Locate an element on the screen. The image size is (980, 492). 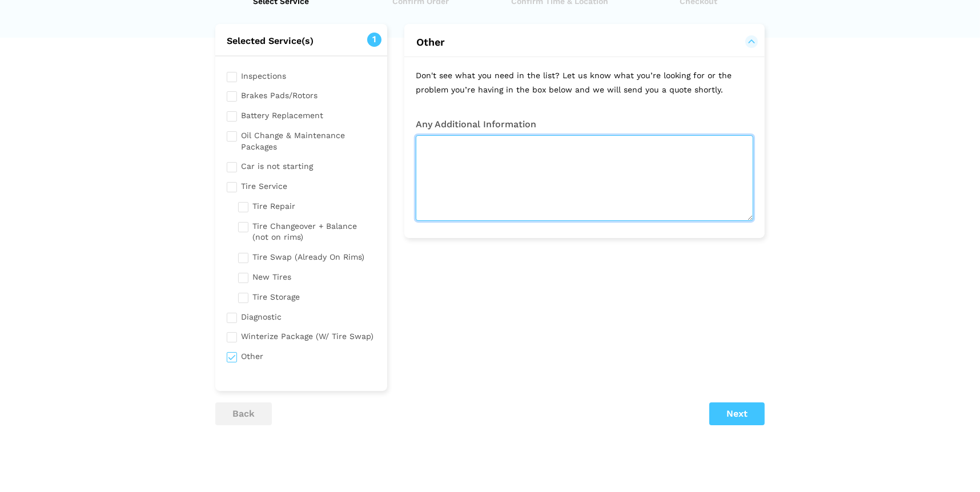
button: Next is located at coordinates (737, 414).